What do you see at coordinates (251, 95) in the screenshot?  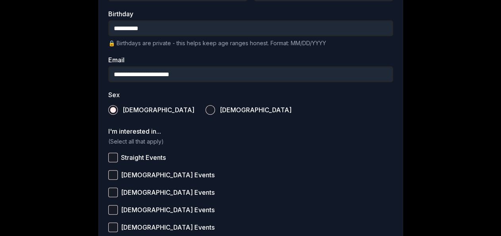 I see `label: Sex` at bounding box center [251, 95].